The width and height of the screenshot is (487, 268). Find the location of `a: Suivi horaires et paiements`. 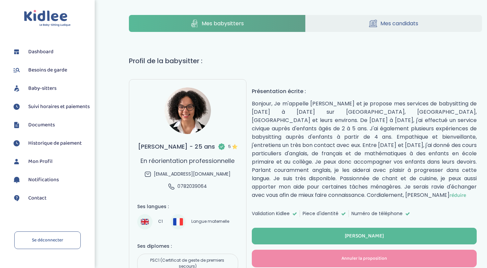

a: Suivi horaires et paiements is located at coordinates (51, 107).